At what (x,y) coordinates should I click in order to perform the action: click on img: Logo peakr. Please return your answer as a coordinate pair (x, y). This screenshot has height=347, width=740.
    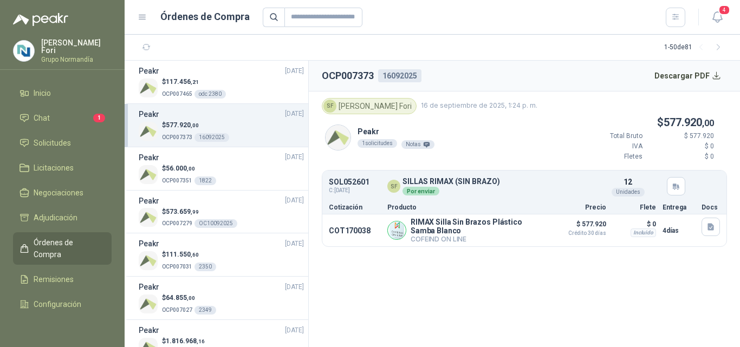
    Looking at the image, I should click on (41, 19).